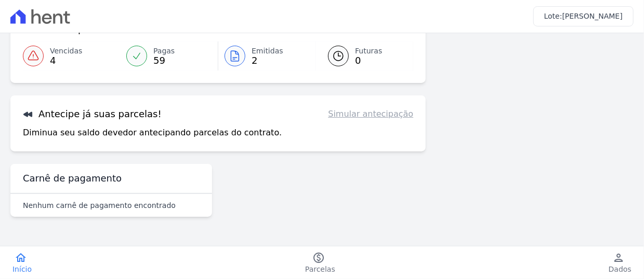 The image size is (644, 279). I want to click on a: Futuras 0, so click(365, 56).